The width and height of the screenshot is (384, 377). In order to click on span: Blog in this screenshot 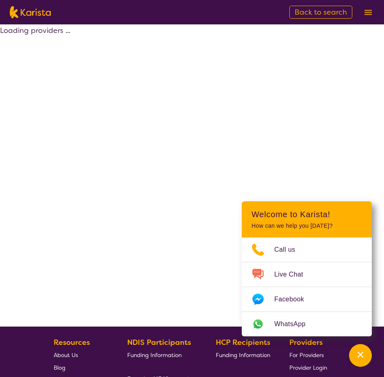, I will do `click(59, 367)`.